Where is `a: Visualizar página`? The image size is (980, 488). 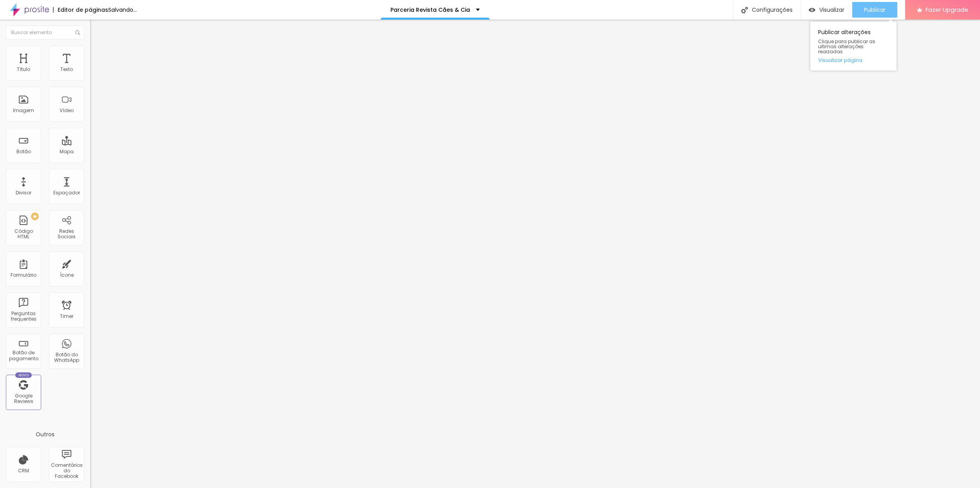 a: Visualizar página is located at coordinates (853, 60).